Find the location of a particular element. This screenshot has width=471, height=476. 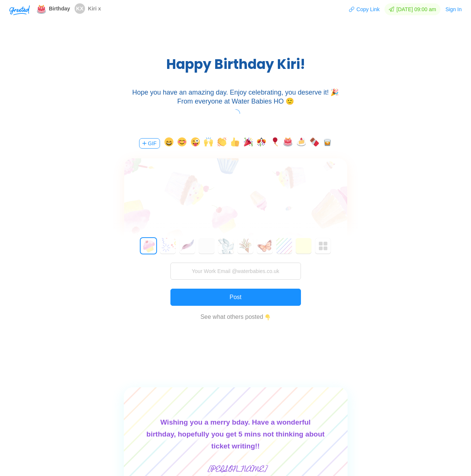

button: 4 is located at coordinates (226, 246).